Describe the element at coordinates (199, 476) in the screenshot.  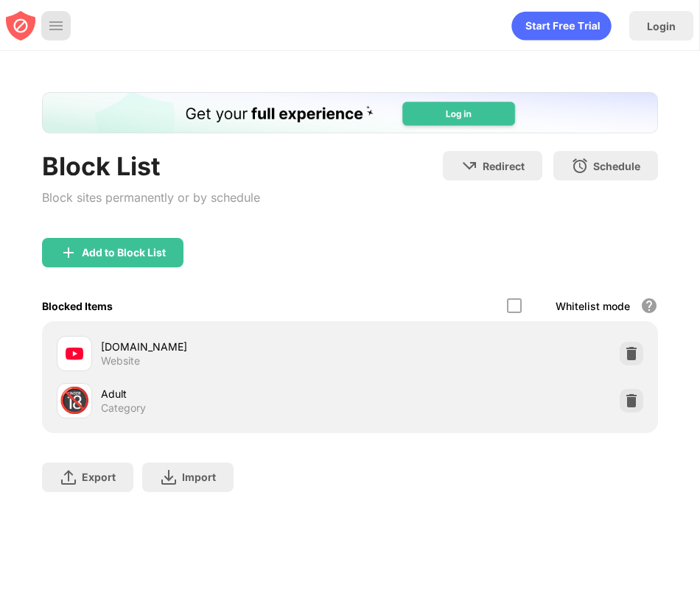
I see `div: Import` at that location.